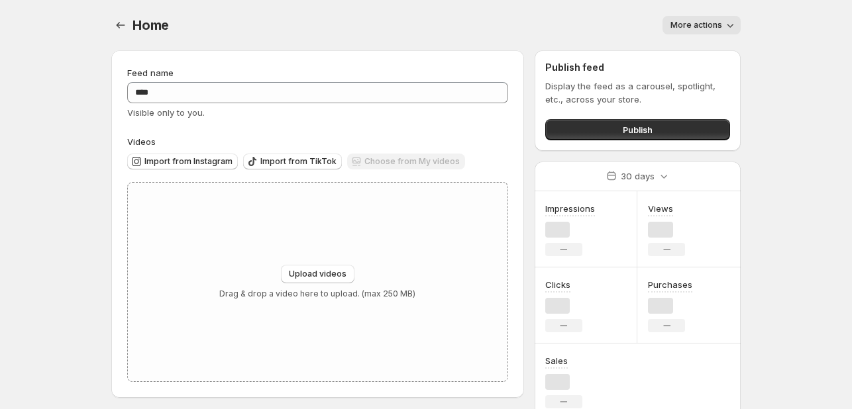 This screenshot has width=852, height=409. I want to click on h3: Impressions, so click(570, 209).